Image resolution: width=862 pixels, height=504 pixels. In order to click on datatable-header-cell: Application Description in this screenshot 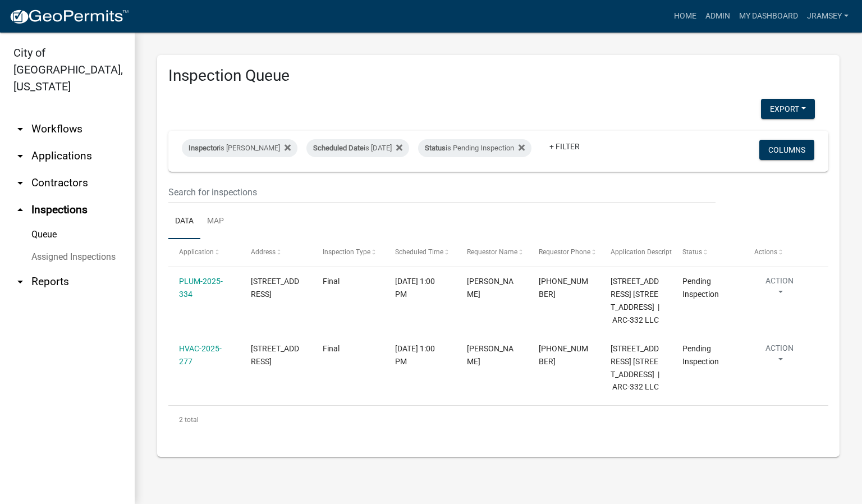, I will do `click(636, 252)`.